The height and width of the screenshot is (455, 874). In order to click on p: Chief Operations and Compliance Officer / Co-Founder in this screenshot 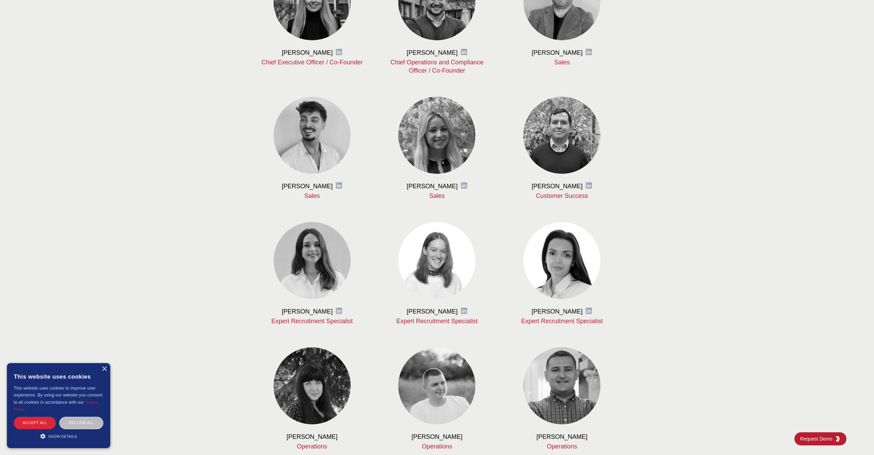, I will do `click(437, 66)`.